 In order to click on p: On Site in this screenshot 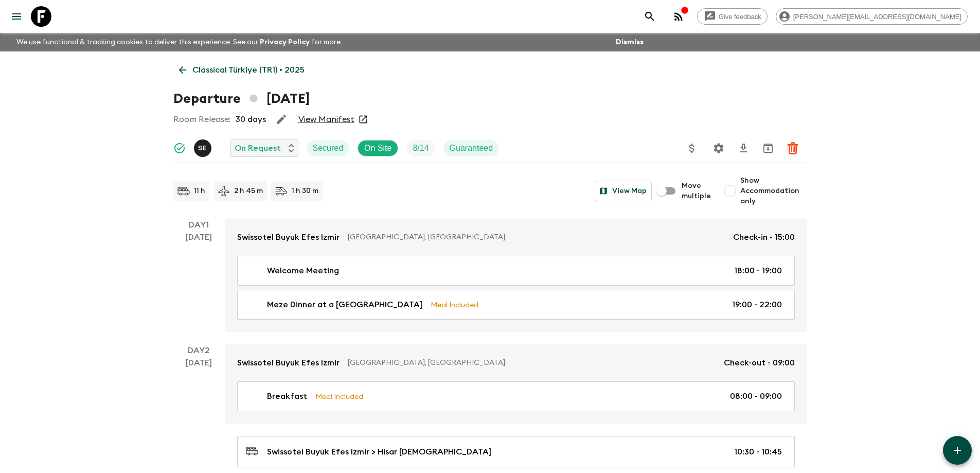, I will do `click(377, 148)`.